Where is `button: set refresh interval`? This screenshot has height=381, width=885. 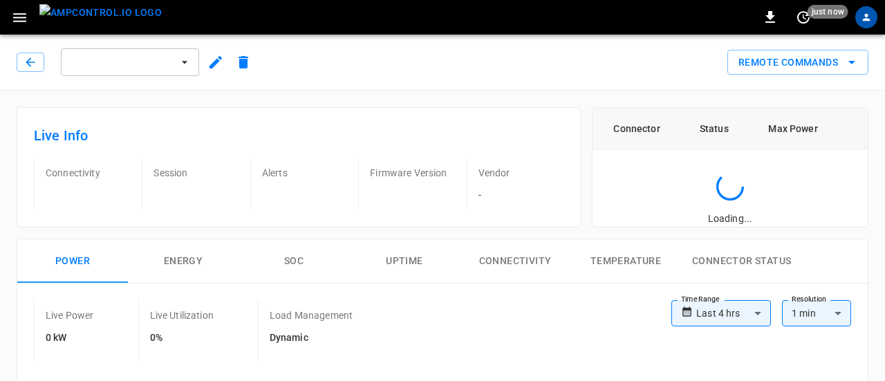 button: set refresh interval is located at coordinates (803, 17).